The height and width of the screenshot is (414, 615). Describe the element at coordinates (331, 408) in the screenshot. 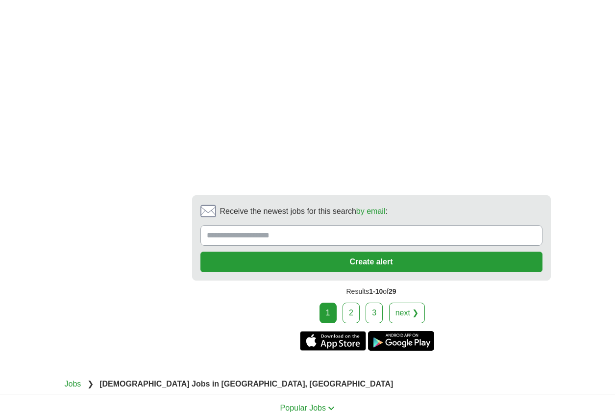

I see `img: toggle icon` at that location.